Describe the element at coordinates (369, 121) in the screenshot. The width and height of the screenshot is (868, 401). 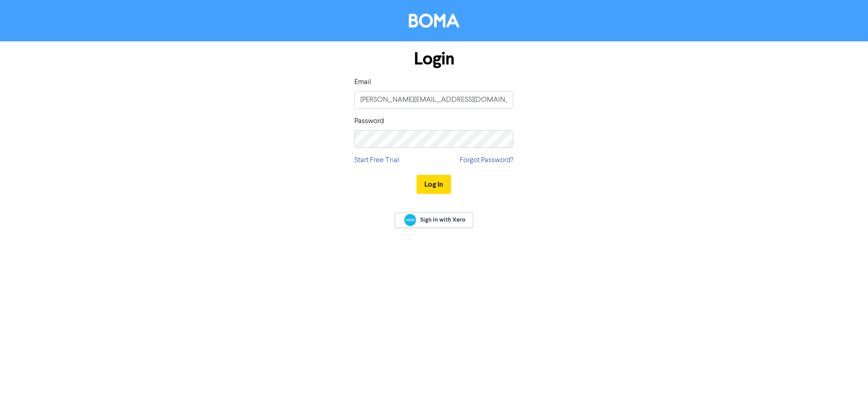
I see `label: Password` at that location.